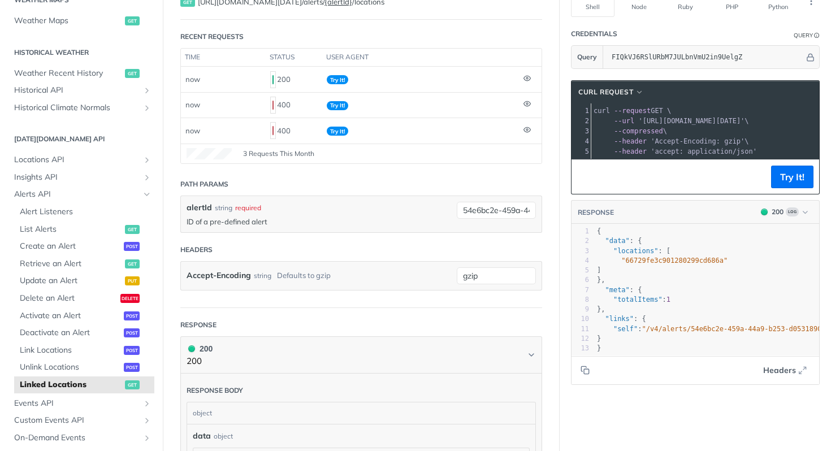 The height and width of the screenshot is (451, 831). Describe the element at coordinates (338, 131) in the screenshot. I see `span: Try It!` at that location.